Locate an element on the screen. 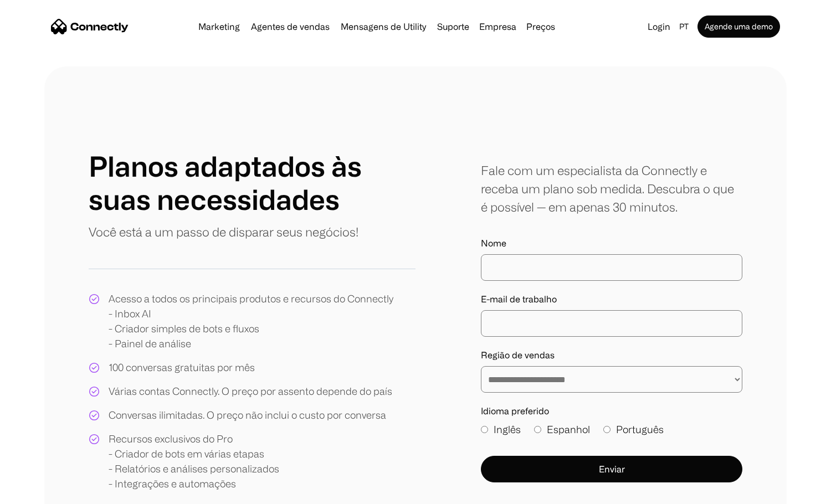  div: Acesso a todos os principais produtos e recursos do Connectly - Inbox AI - Criador simples de bot... is located at coordinates (251, 321).